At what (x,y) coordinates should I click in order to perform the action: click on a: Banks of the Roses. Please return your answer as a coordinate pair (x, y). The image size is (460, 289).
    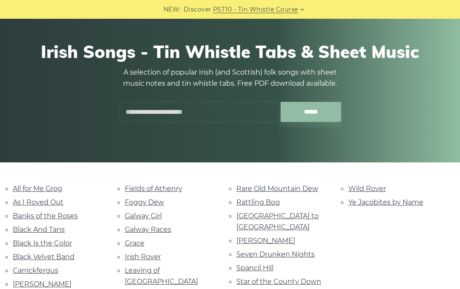
    Looking at the image, I should click on (45, 215).